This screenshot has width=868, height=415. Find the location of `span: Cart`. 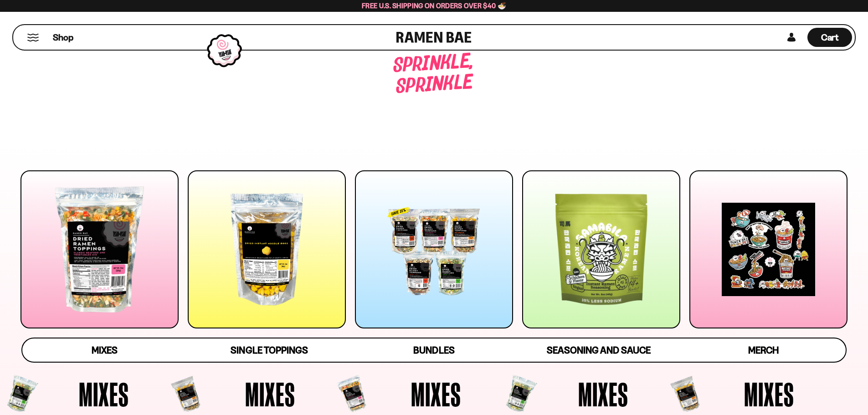

span: Cart is located at coordinates (830, 37).